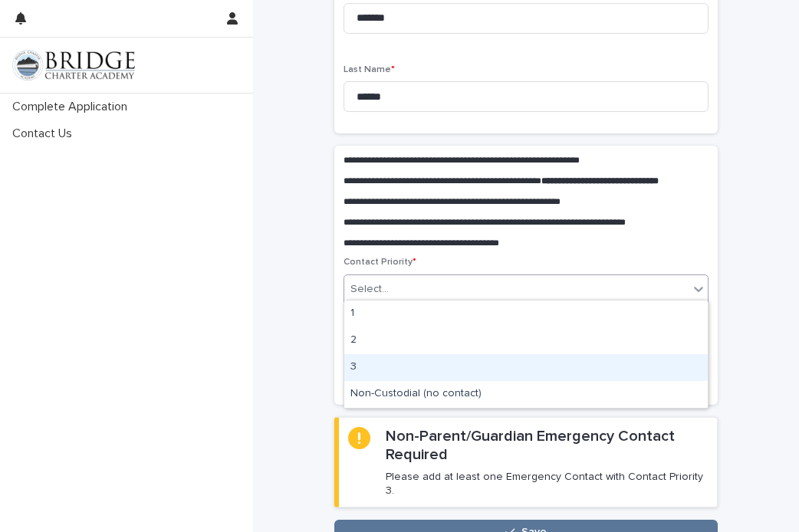  Describe the element at coordinates (380, 263) in the screenshot. I see `span: Contact Priority` at that location.